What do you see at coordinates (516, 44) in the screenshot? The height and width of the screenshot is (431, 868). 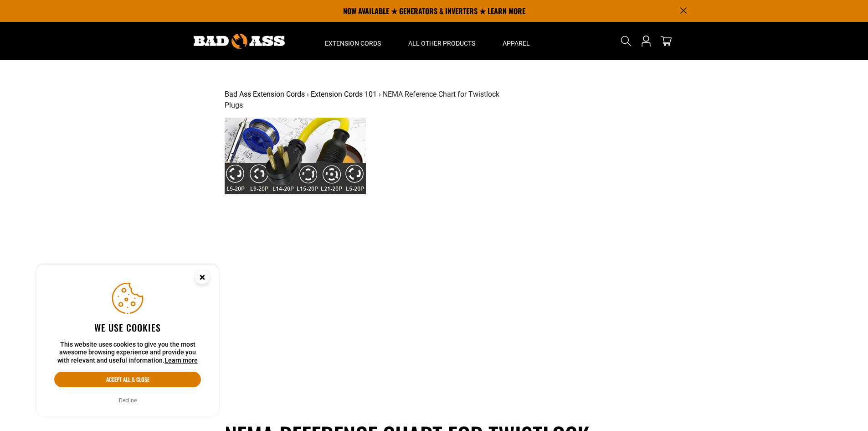 I see `span: Apparel` at bounding box center [516, 44].